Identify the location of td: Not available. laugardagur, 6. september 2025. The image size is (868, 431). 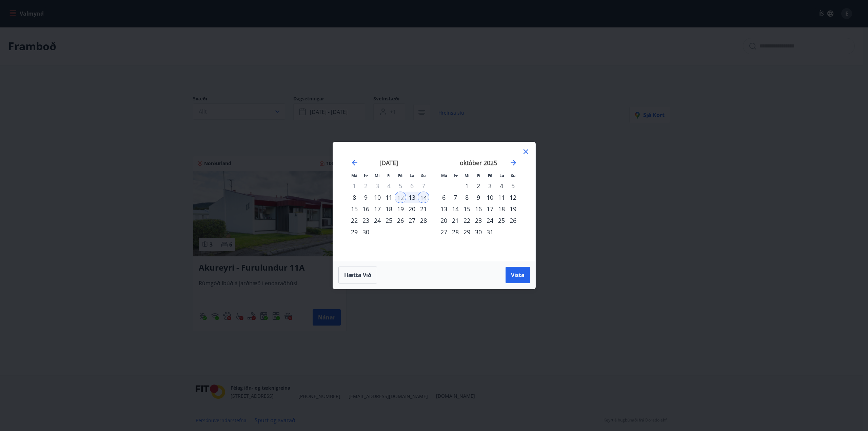
(412, 186).